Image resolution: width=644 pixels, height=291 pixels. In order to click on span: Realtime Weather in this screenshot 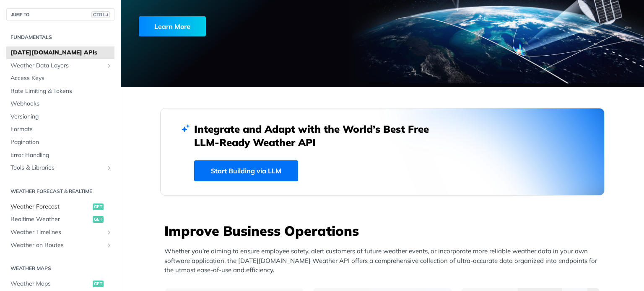, I will do `click(50, 219)`.